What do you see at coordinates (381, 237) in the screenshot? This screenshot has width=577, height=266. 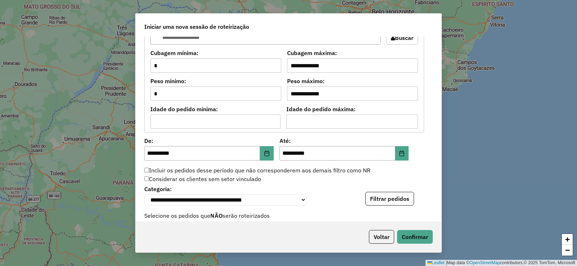 I see `button: Voltar` at bounding box center [381, 237].